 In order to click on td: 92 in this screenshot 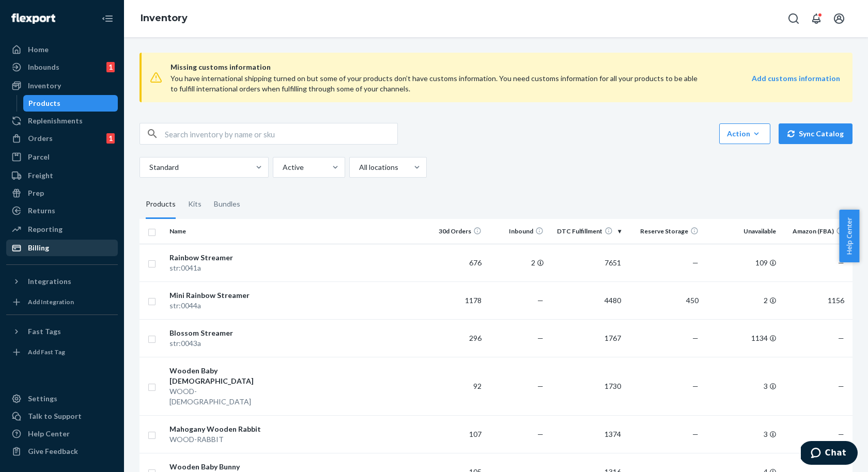, I will do `click(454, 386)`.